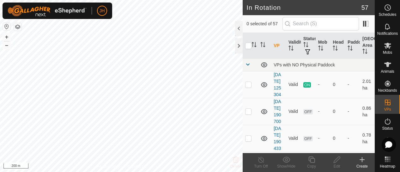 The width and height of the screenshot is (400, 172). Describe the element at coordinates (137, 166) in the screenshot. I see `a: Contact Us` at that location.